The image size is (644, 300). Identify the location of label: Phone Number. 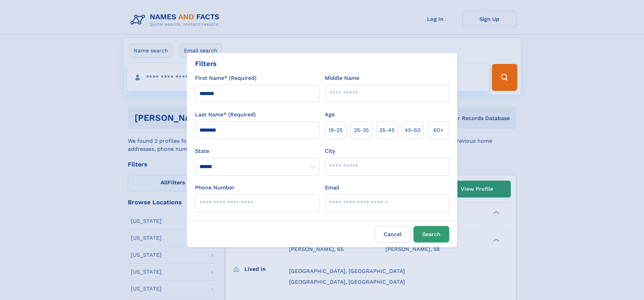
(215, 188).